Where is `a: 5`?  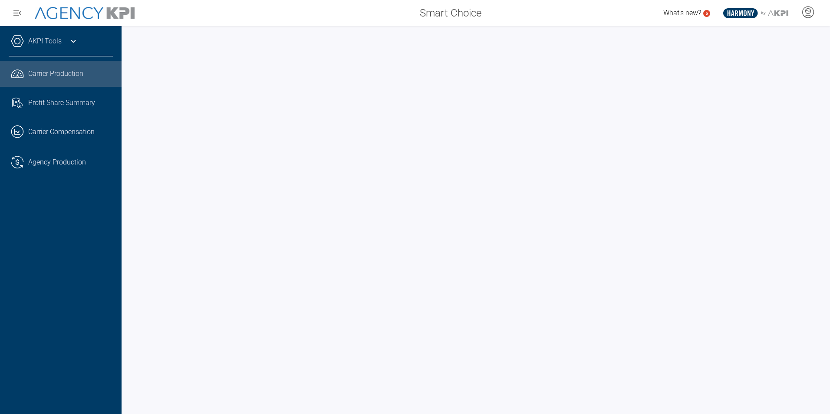 a: 5 is located at coordinates (707, 13).